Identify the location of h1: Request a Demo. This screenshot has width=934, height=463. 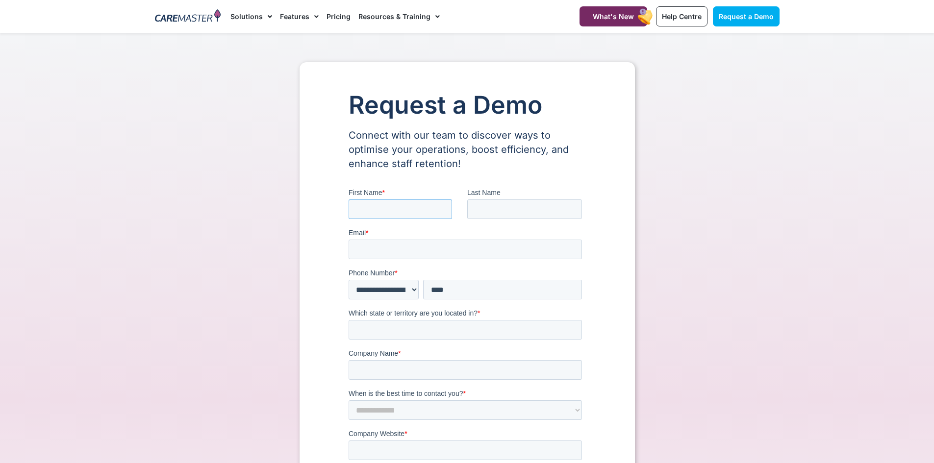
(467, 105).